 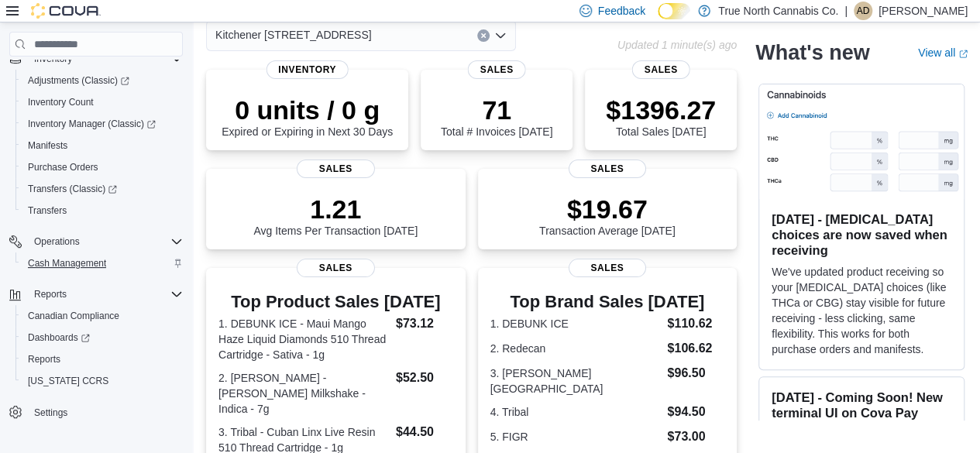 I want to click on a: Purchase Orders, so click(x=63, y=167).